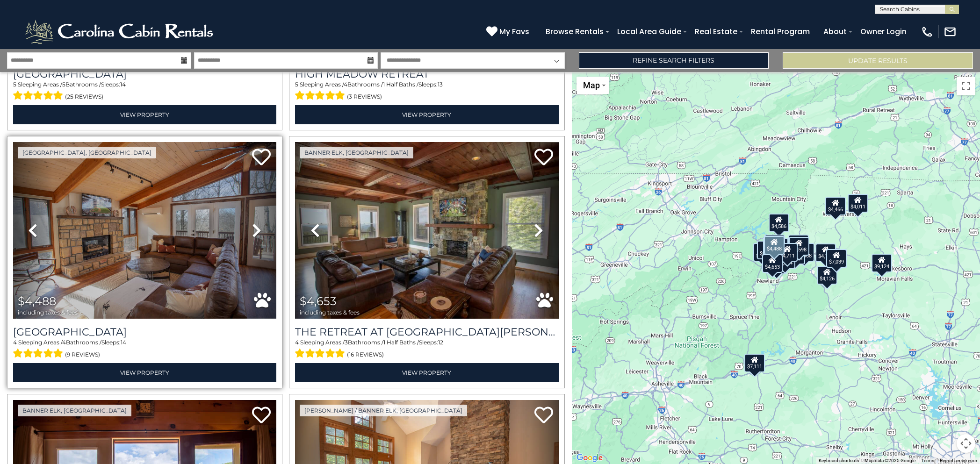 Image resolution: width=980 pixels, height=464 pixels. I want to click on div: $3,361, so click(764, 252).